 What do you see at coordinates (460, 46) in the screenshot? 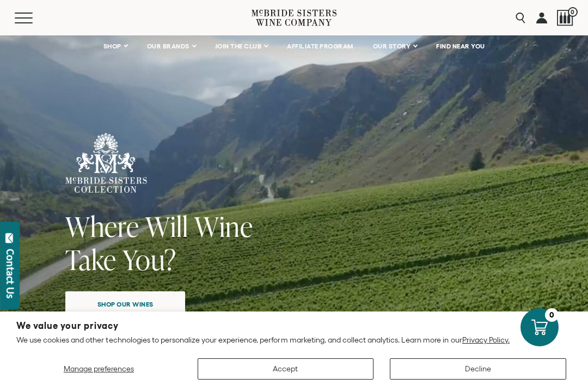
I see `span: FIND NEAR YOU` at bounding box center [460, 46].